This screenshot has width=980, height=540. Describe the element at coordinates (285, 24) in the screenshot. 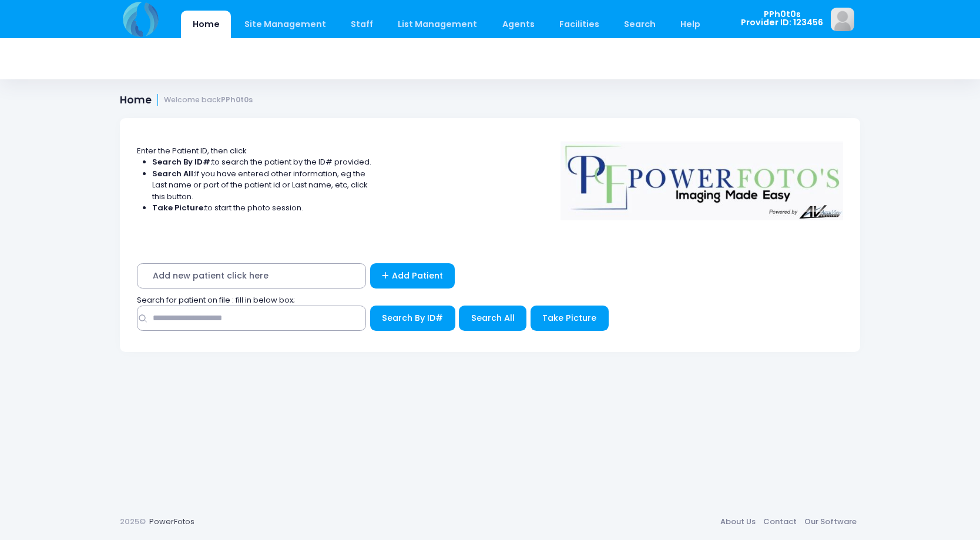

I see `a: Site Management` at that location.